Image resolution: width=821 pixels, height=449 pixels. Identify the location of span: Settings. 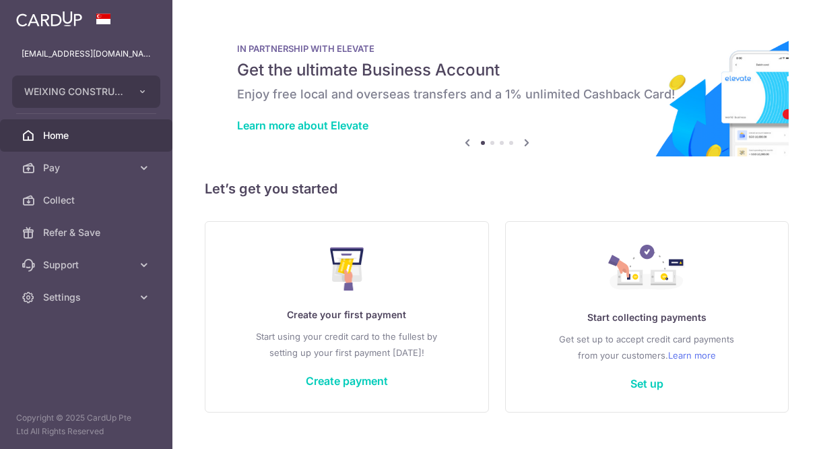
(88, 297).